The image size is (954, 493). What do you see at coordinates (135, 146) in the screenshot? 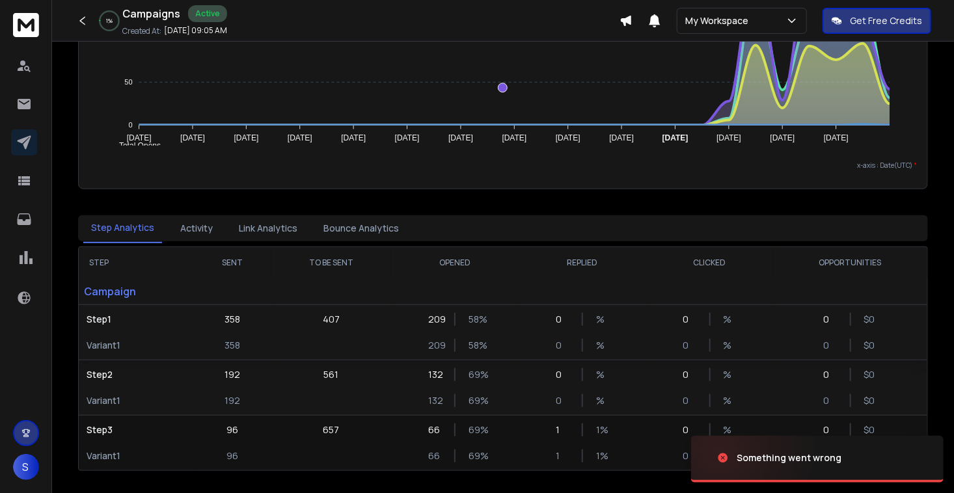
I see `span: Total Opens` at bounding box center [135, 146].